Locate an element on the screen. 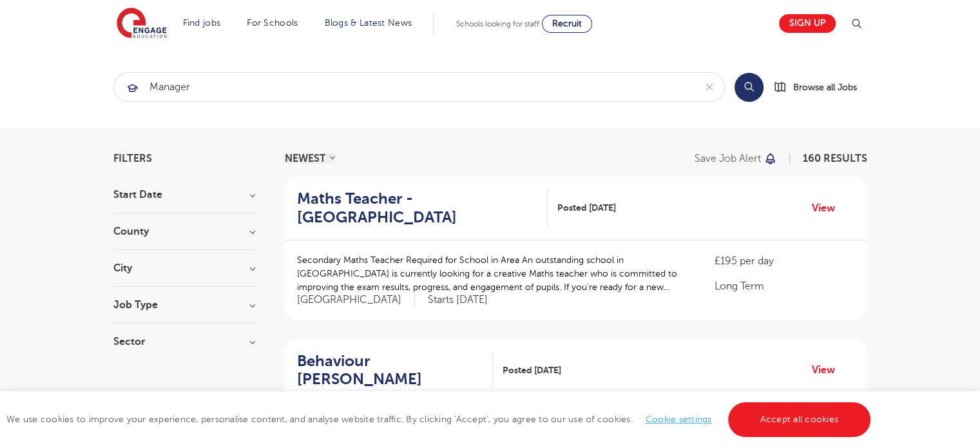 The width and height of the screenshot is (980, 448). h3: City is located at coordinates (185, 268).